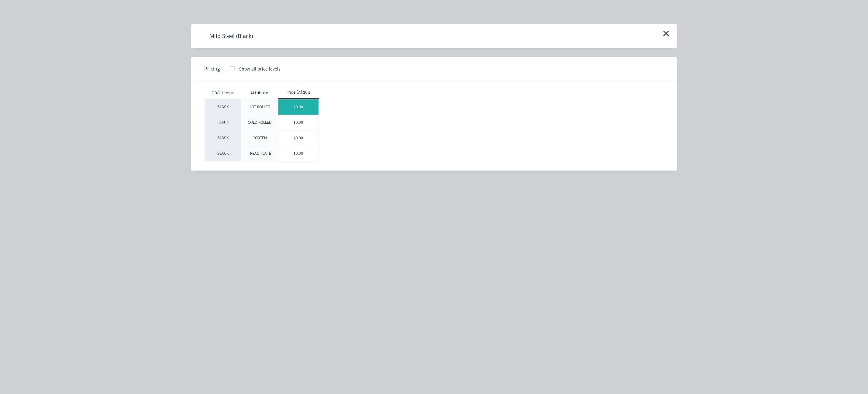 The height and width of the screenshot is (394, 868). Describe the element at coordinates (223, 93) in the screenshot. I see `div: QBO Item #` at that location.